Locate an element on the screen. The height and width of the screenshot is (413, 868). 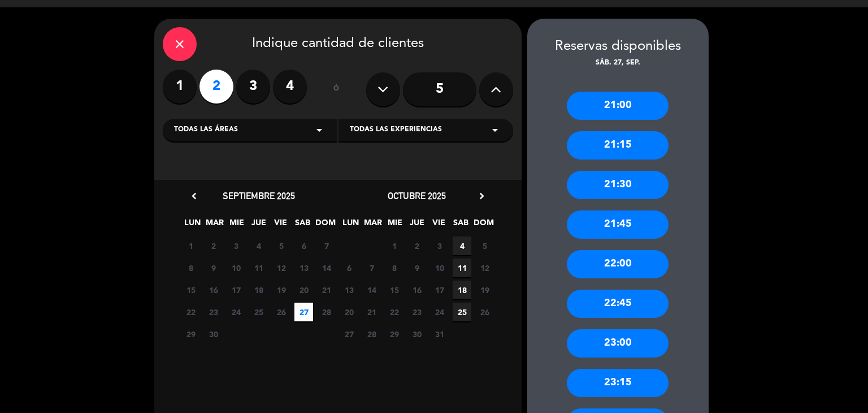
div: sáb. 27, sep. is located at coordinates (618, 64).